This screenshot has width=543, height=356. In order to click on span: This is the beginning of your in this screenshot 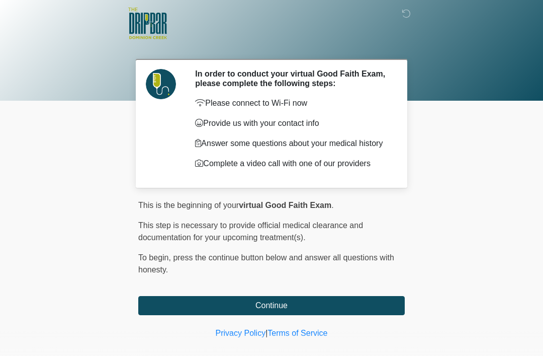, I will do `click(189, 205)`.